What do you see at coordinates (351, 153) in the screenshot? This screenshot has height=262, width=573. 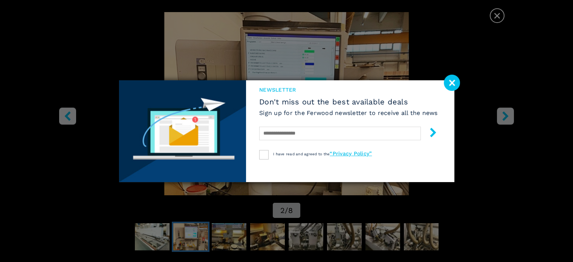 I see `a: “Privacy Policy”` at bounding box center [351, 153].